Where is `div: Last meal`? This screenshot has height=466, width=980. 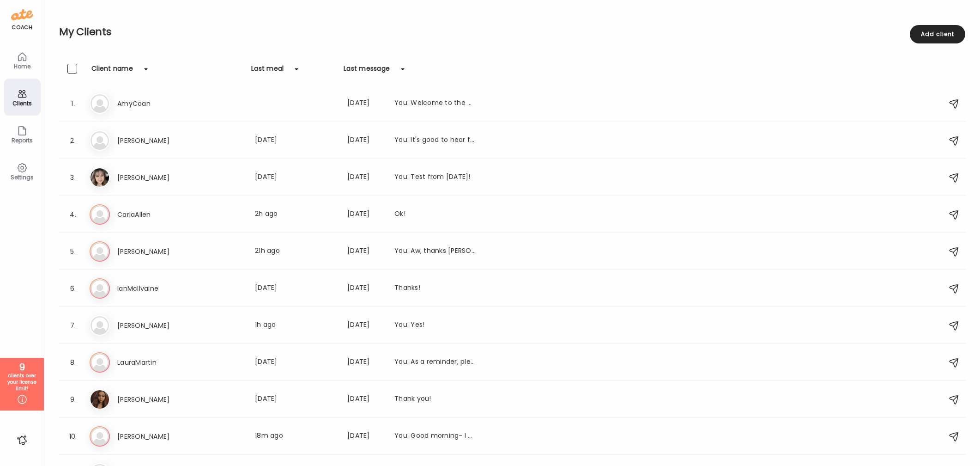
div: Last meal is located at coordinates (267, 71).